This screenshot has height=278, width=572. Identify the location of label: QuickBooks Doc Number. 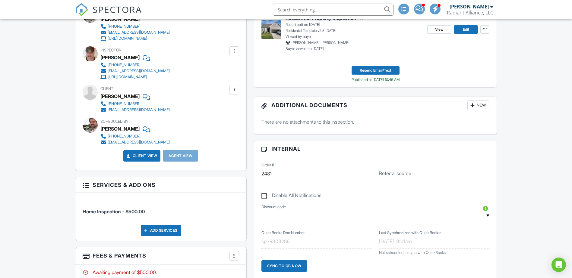
(283, 233).